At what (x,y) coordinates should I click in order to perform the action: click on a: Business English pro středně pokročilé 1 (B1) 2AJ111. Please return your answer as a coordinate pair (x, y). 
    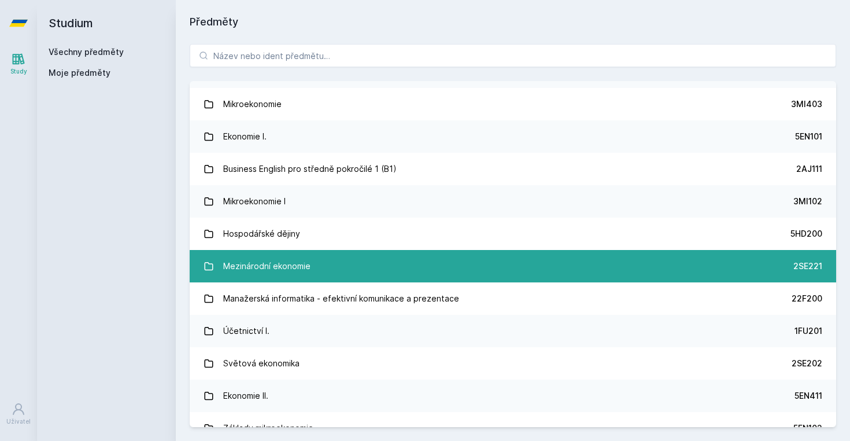
    Looking at the image, I should click on (513, 169).